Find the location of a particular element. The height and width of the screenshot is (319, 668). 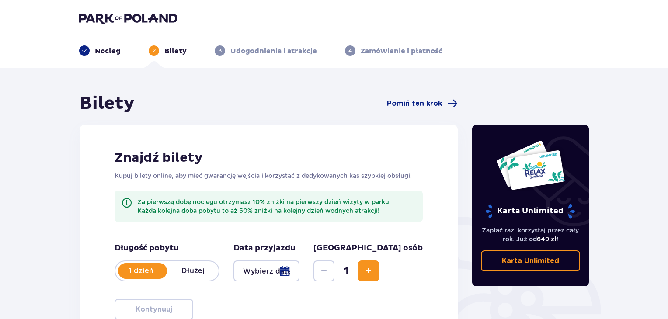

p: Zapłać raz, korzystaj przez cały rok. Już od ! is located at coordinates (531, 235).